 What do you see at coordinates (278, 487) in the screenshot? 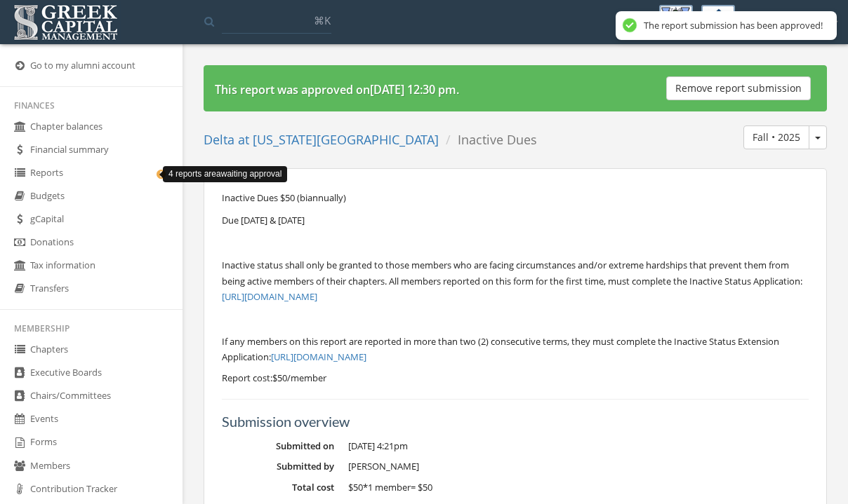
I see `dt: Total cost` at bounding box center [278, 487].